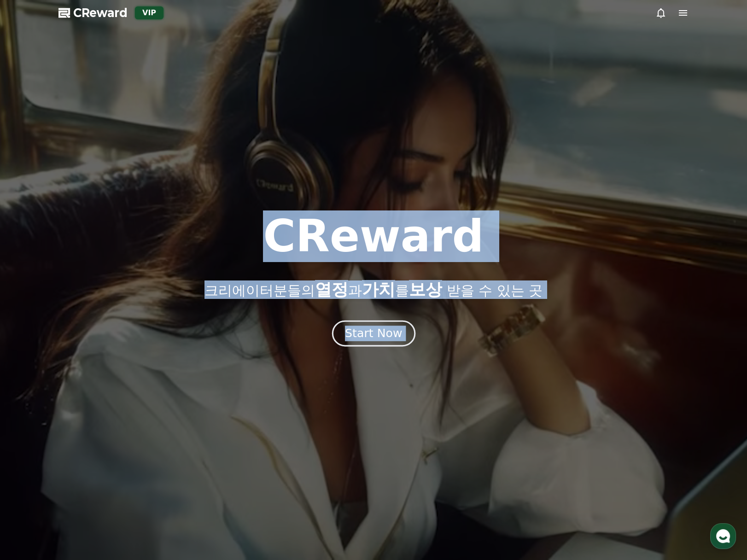 This screenshot has height=560, width=747. What do you see at coordinates (374, 290) in the screenshot?
I see `p: 크리에이터분들의 과 를 받을 수 있는 곳` at bounding box center [374, 290].